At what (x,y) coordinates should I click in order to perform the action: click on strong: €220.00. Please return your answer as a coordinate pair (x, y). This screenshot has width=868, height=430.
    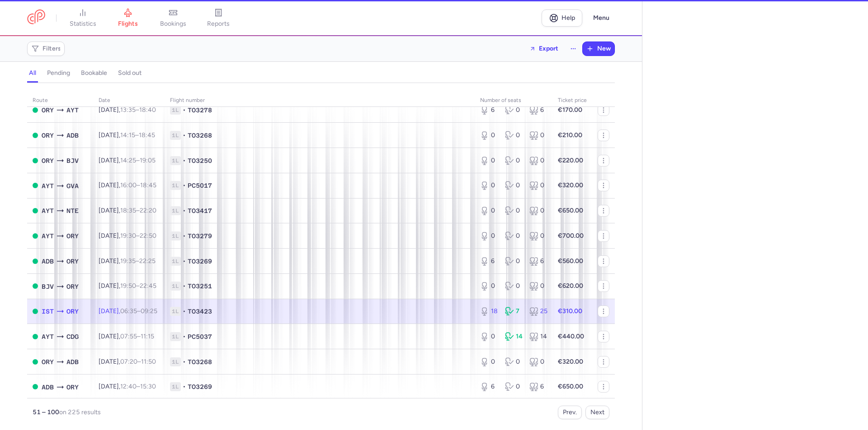
    Looking at the image, I should click on (571, 160).